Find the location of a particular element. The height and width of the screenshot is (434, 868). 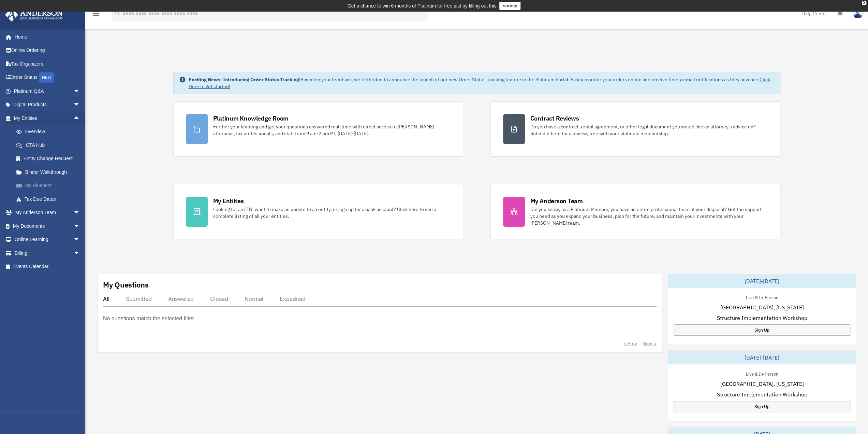

a: Binder Walkthrough is located at coordinates (50, 172).